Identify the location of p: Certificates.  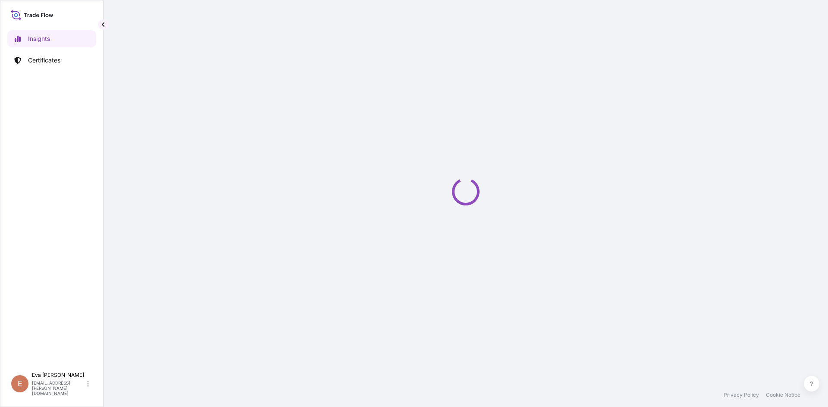
(44, 60).